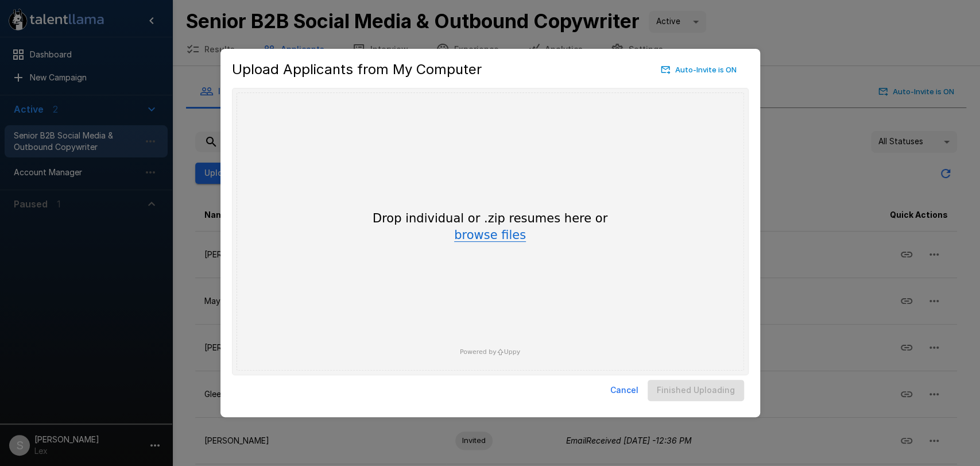 This screenshot has width=980, height=466. What do you see at coordinates (490, 227) in the screenshot?
I see `div: Drop individual or .zip resumes here or` at bounding box center [490, 227].